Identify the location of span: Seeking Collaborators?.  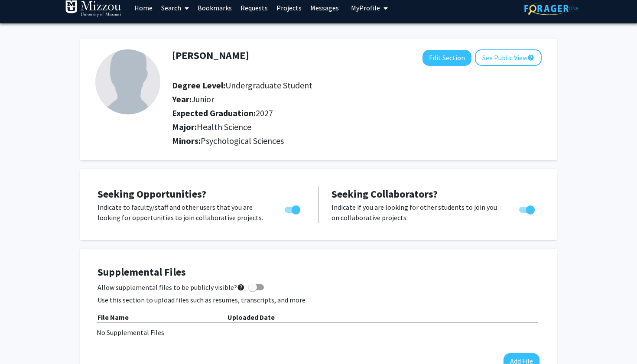
(385, 194).